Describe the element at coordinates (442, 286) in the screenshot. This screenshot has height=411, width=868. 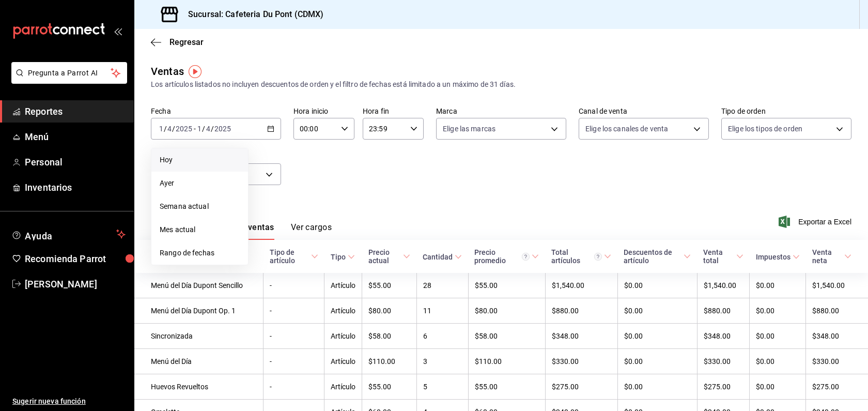
I see `td: 28` at that location.